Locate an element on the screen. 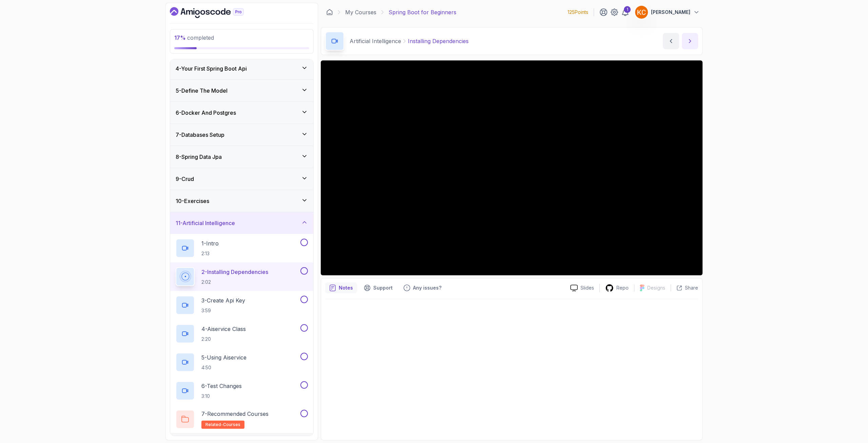 Image resolution: width=868 pixels, height=443 pixels. h3: 6 - Docker And Postgres is located at coordinates (206, 112).